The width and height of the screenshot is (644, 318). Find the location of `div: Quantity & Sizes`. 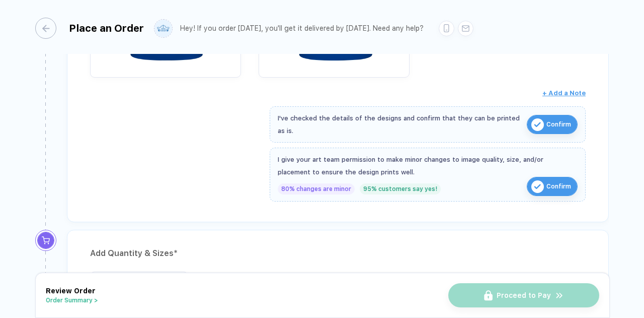

div: Quantity & Sizes is located at coordinates (345, 276).